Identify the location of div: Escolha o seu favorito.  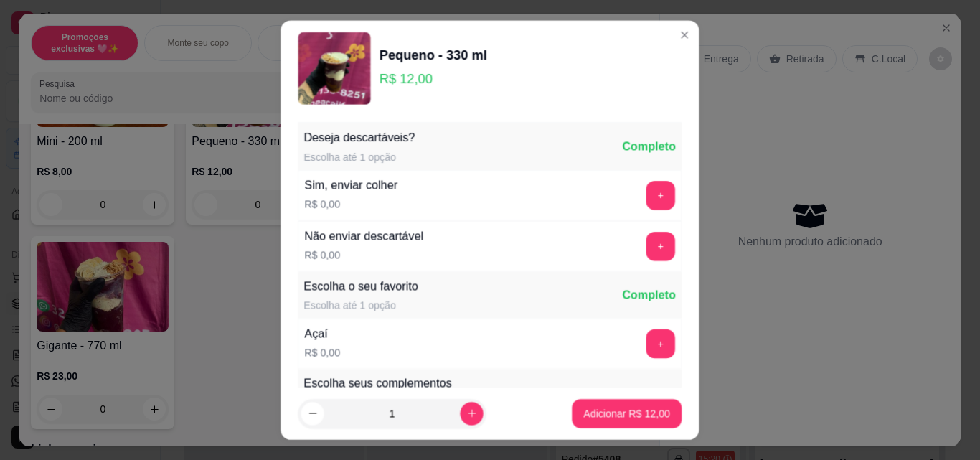
(361, 286).